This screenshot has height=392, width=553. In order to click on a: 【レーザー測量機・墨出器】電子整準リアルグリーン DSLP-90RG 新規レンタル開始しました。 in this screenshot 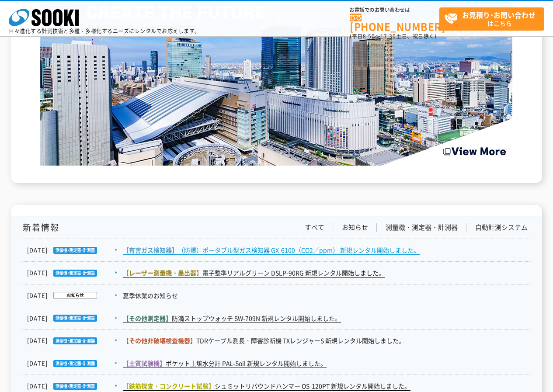, I will do `click(253, 273)`.